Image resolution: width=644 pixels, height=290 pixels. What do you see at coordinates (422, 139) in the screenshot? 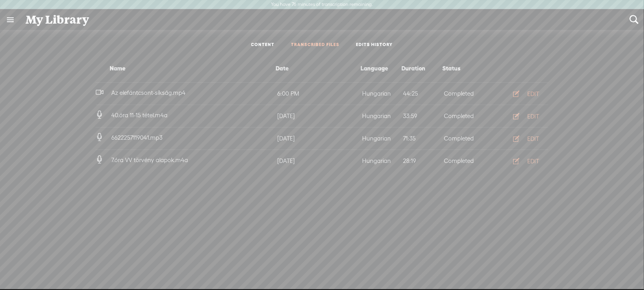
I see `div: 71:35` at bounding box center [422, 139].